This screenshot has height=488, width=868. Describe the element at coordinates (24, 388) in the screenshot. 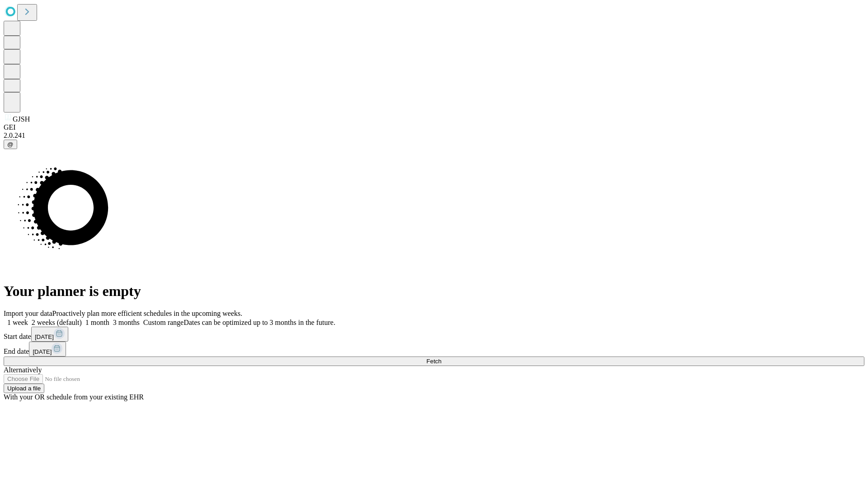

I see `button: Upload a file` at that location.